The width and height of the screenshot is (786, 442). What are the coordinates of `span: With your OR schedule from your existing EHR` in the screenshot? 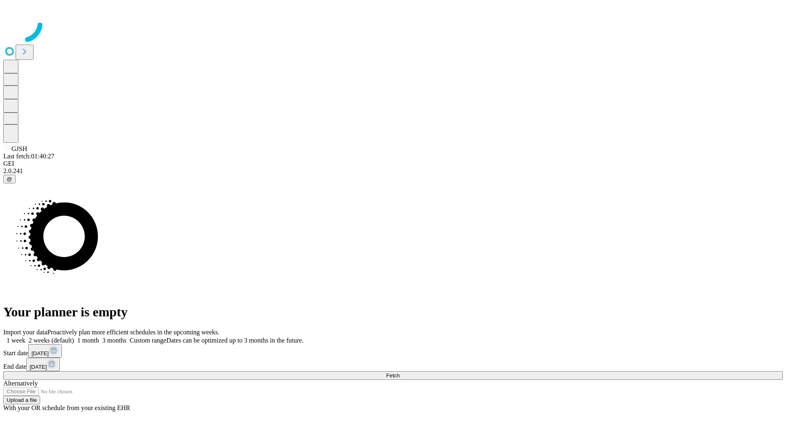 It's located at (67, 408).